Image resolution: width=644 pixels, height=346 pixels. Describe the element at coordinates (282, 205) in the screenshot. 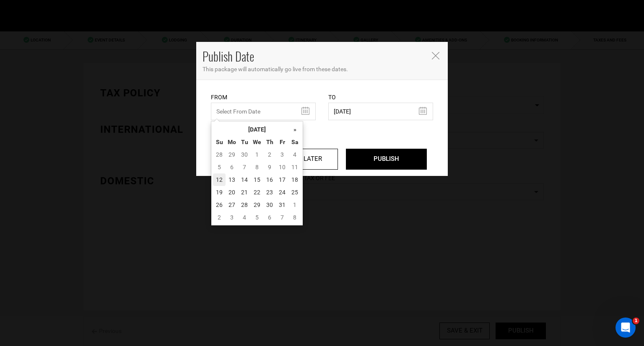

I see `td: 31` at that location.